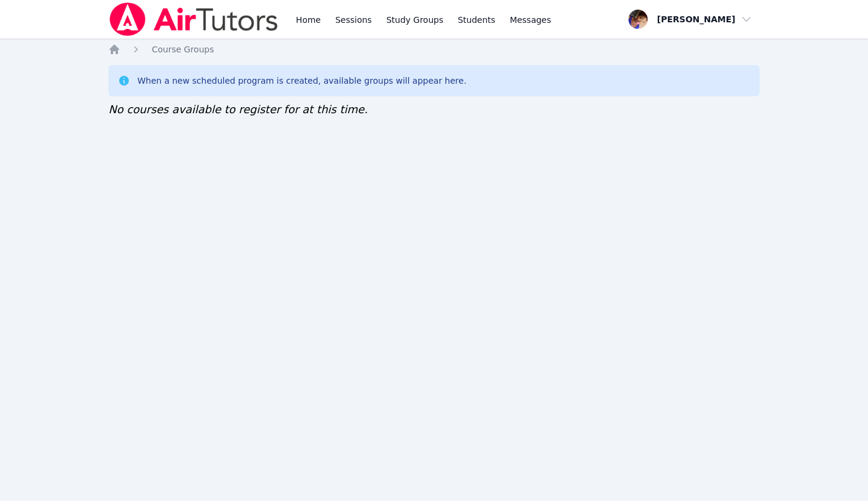 The height and width of the screenshot is (501, 868). I want to click on div: When a new scheduled program is created, available groups will appear here., so click(302, 81).